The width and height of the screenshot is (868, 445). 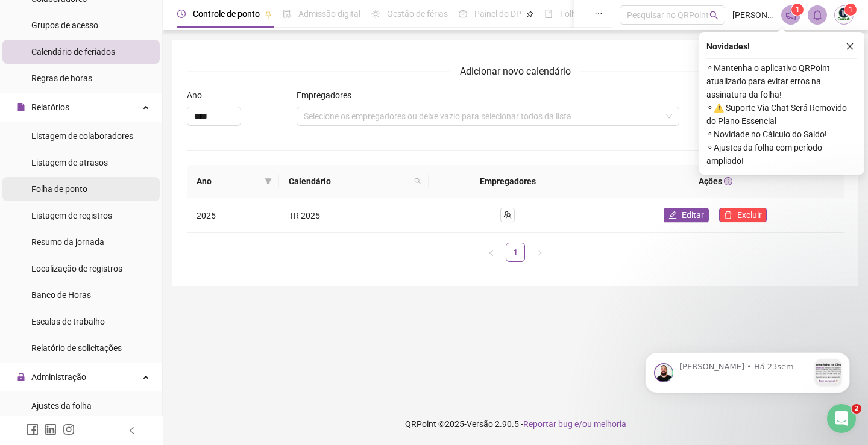 I want to click on span: Versão, so click(x=480, y=424).